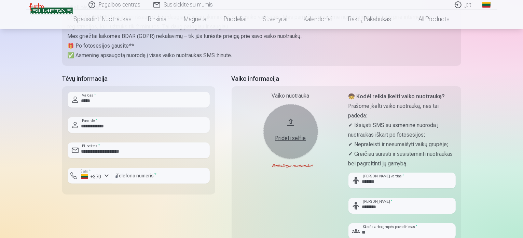 The width and height of the screenshot is (523, 238). What do you see at coordinates (291, 165) in the screenshot?
I see `div: Reikalinga nuotrauka!` at bounding box center [291, 165].